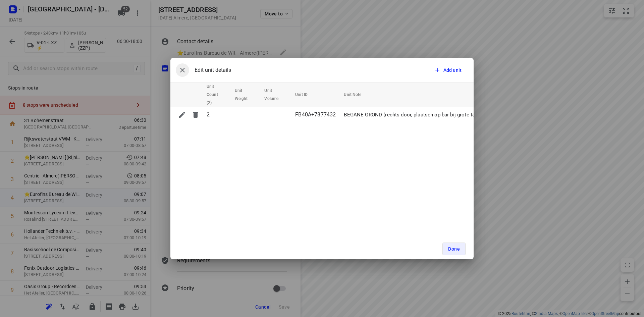  I want to click on button: Delete, so click(196, 115).